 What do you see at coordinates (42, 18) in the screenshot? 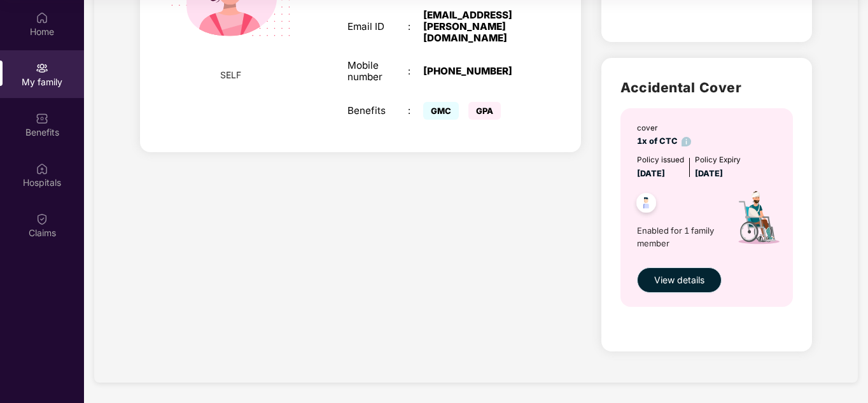
I see `img: svg+xml;base64,PHN2ZyBpZD0iSG9tZSIgeG1sbnM9Imh0dHA6Ly93d3cudzMub3JnLzIwMDAvc3ZnIiB3aWR0aD0iMjAiIG...` at bounding box center [42, 18].